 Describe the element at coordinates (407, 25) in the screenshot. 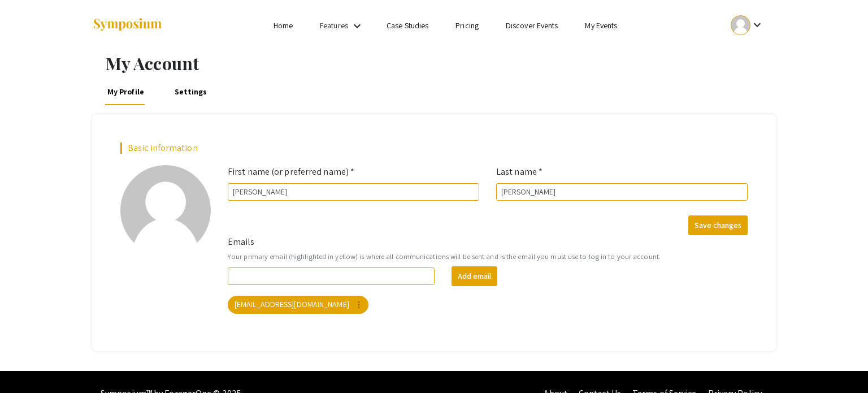

I see `a: Case Studies` at that location.